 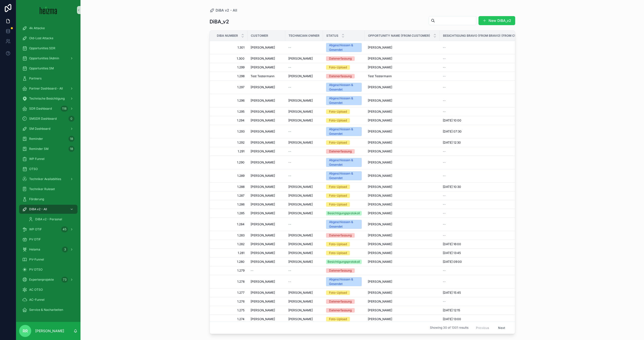 I want to click on a: Abgeschlossen & Gesendet, so click(x=344, y=132).